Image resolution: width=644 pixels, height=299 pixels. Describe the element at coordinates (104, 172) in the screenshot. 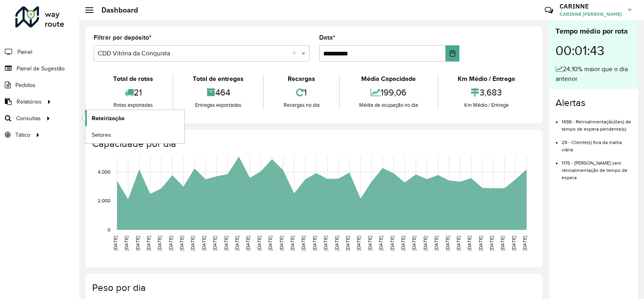

I see `text: 4,000` at that location.